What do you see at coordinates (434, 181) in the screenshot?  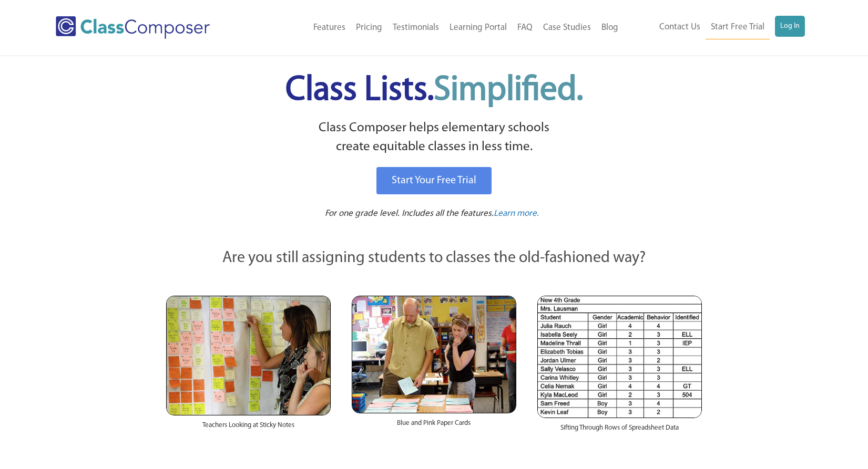 I see `a: Start Your Free Trial` at bounding box center [434, 181].